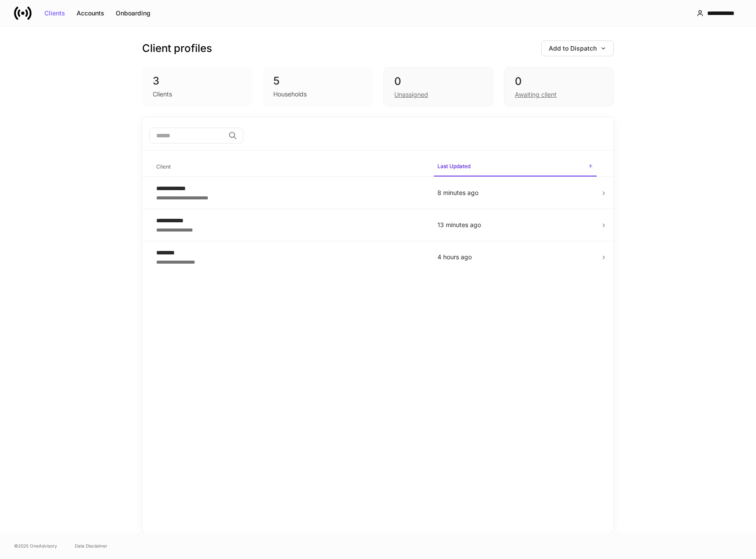 The image size is (756, 559). I want to click on p: 4 hours ago, so click(515, 257).